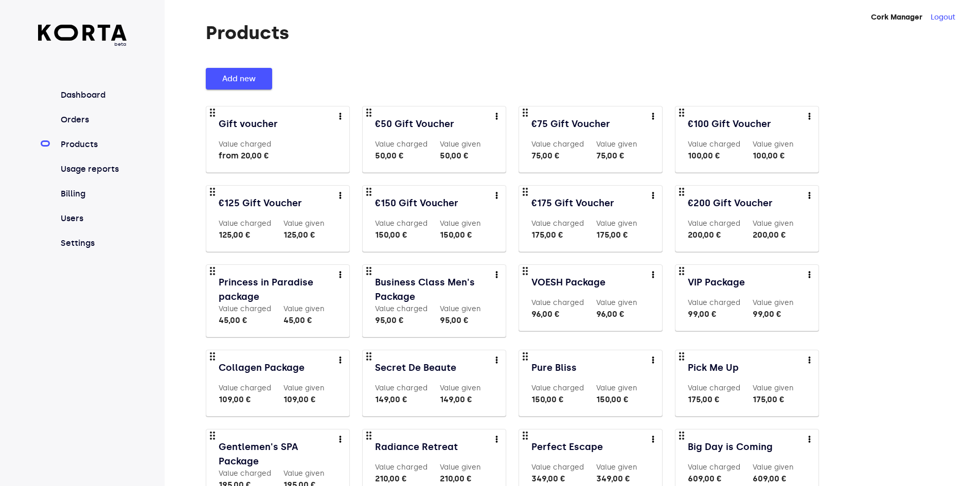  I want to click on div: 99,00 €, so click(773, 314).